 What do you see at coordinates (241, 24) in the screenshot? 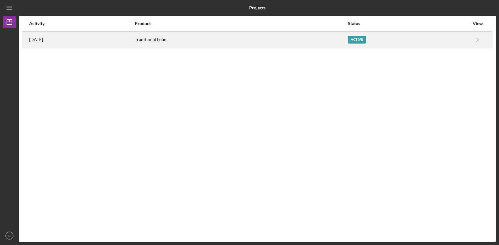
I see `div: Product` at bounding box center [241, 24].